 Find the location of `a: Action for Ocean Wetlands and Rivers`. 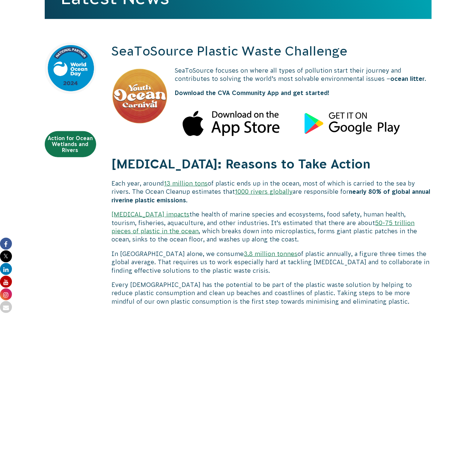

a: Action for Ocean Wetlands and Rivers is located at coordinates (70, 144).